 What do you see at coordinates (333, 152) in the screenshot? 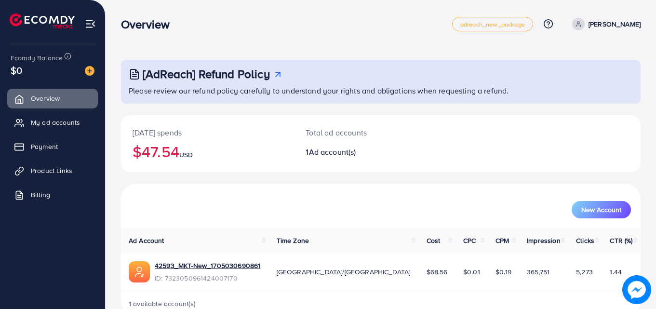
I see `span: Ad account(s)` at bounding box center [333, 152].